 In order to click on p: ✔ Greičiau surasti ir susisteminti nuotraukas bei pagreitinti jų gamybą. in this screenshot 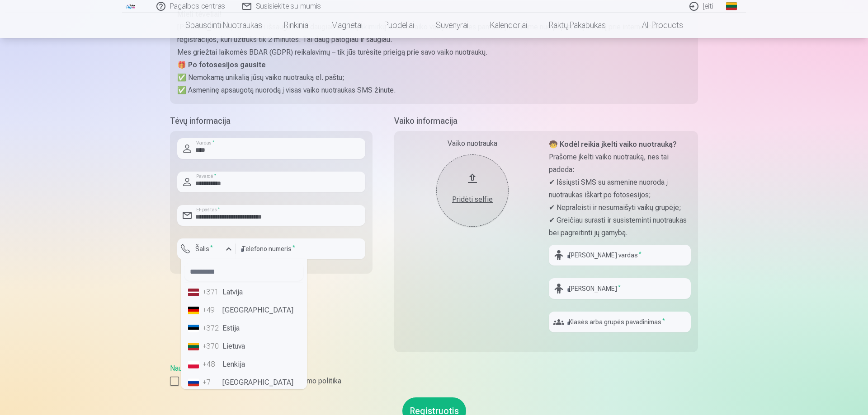, I will do `click(620, 227)`.